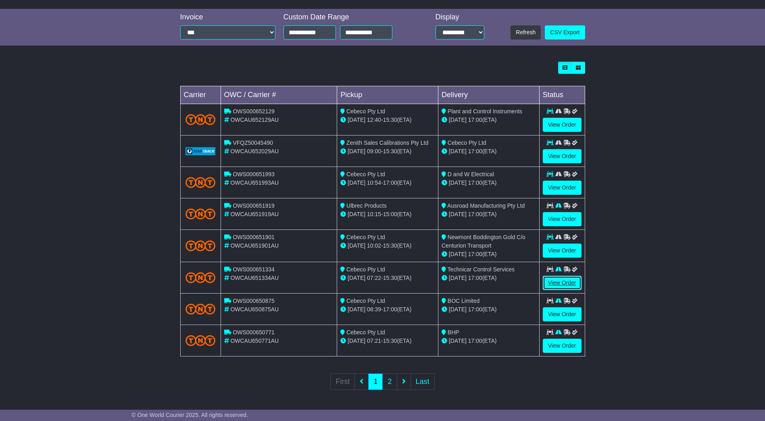  Describe the element at coordinates (255, 120) in the screenshot. I see `span: OWCAU652129AU` at that location.